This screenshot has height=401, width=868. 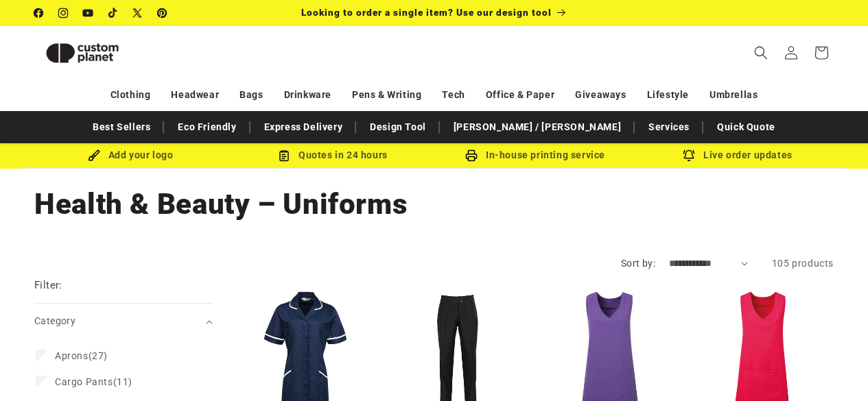 What do you see at coordinates (103, 53) in the screenshot?
I see `a: Custom Planet` at bounding box center [103, 53].